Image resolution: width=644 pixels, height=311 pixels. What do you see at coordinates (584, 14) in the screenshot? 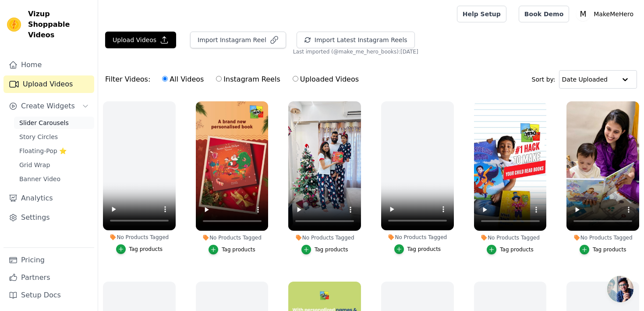
I see `text: M` at bounding box center [584, 14].